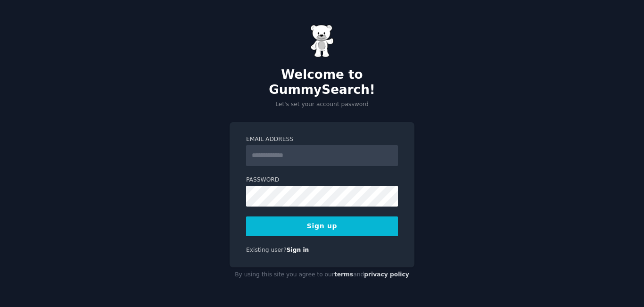  What do you see at coordinates (322, 105) in the screenshot?
I see `p: Let's set your account password` at bounding box center [322, 105].